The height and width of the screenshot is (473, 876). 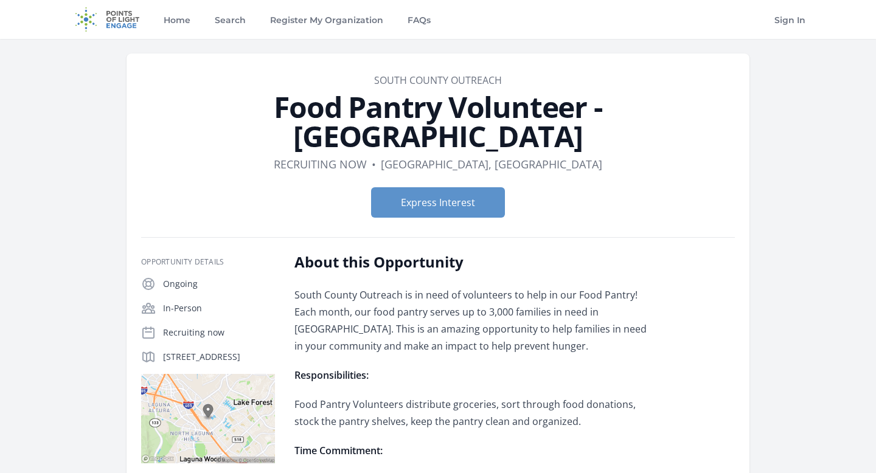 What do you see at coordinates (208, 262) in the screenshot?
I see `h3: Opportunity Details` at bounding box center [208, 262].